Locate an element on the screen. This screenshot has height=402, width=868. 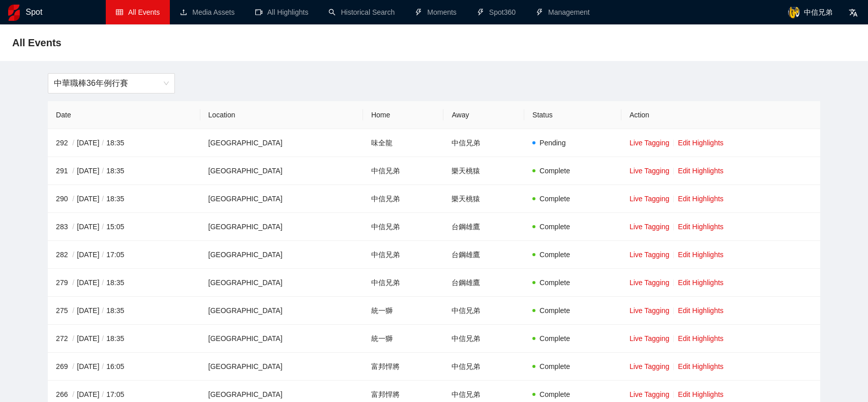
th: Action is located at coordinates (721, 115).